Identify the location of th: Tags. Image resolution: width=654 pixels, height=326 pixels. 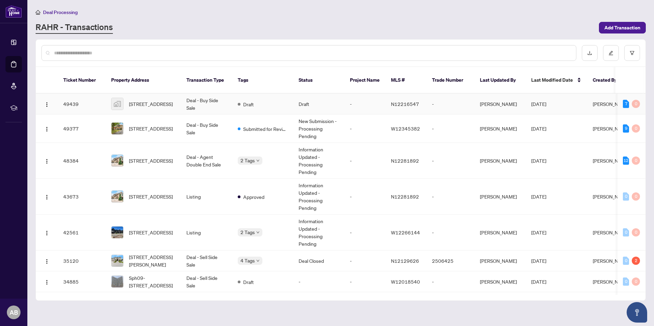
(263, 80).